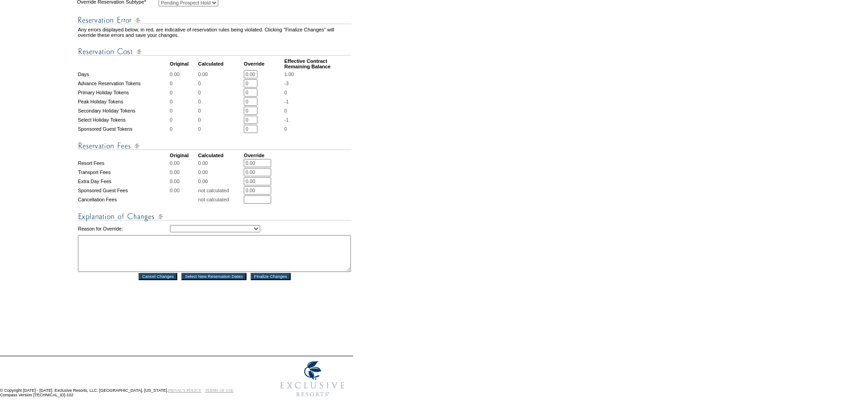 This screenshot has height=415, width=868. What do you see at coordinates (124, 163) in the screenshot?
I see `td: Resort Fees` at bounding box center [124, 163].